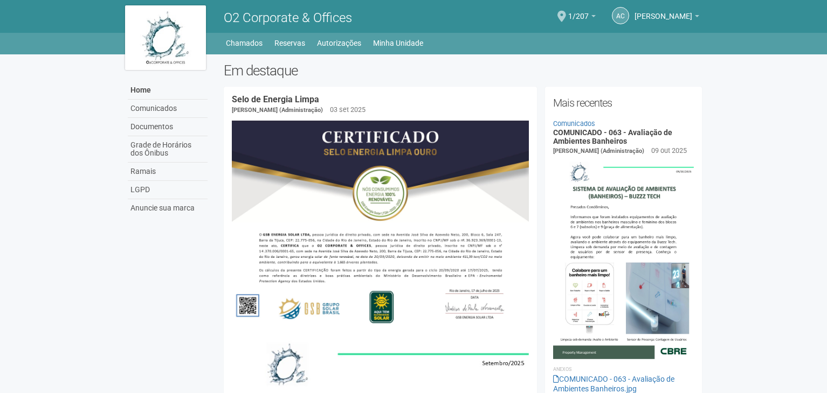 Image resolution: width=827 pixels, height=393 pixels. What do you see at coordinates (289, 43) in the screenshot?
I see `a: Reservas` at bounding box center [289, 43].